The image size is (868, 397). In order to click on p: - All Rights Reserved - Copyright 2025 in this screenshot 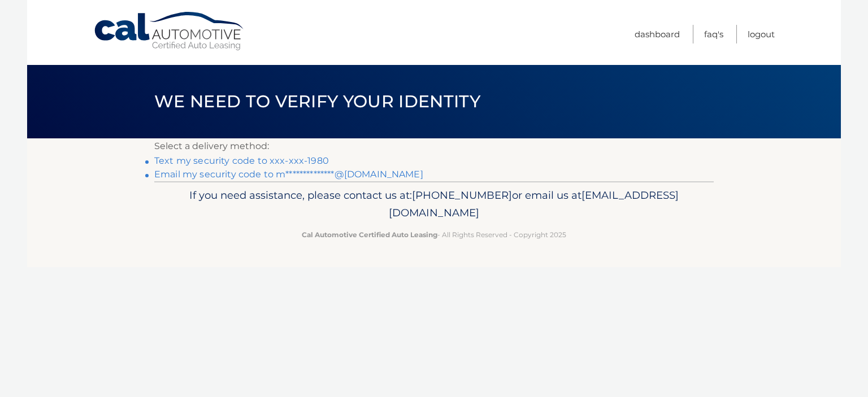, I will do `click(434, 235)`.